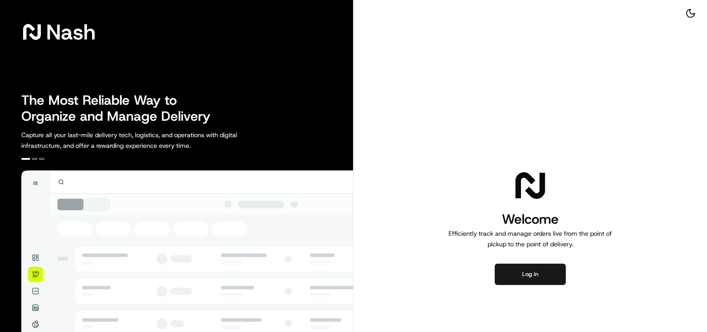 The width and height of the screenshot is (707, 332). What do you see at coordinates (121, 108) in the screenshot?
I see `h2: The Most Reliable Way to Organize and Manage Delivery` at bounding box center [121, 108].